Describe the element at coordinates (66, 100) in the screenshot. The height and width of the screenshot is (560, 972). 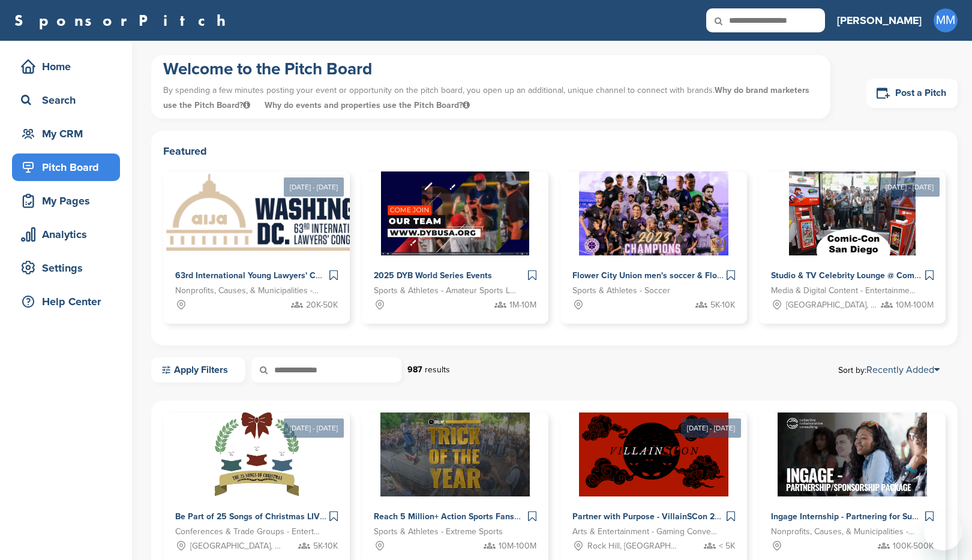
I see `a: Search` at that location.